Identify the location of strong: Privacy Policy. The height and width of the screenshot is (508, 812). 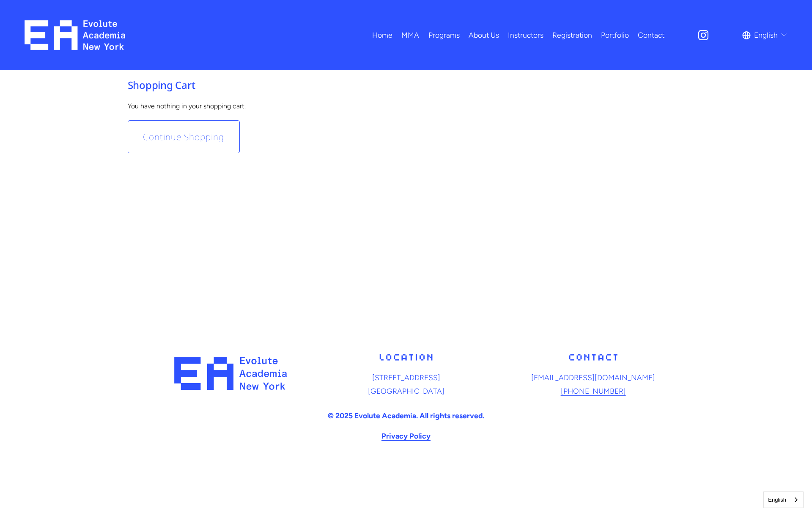
(406, 436).